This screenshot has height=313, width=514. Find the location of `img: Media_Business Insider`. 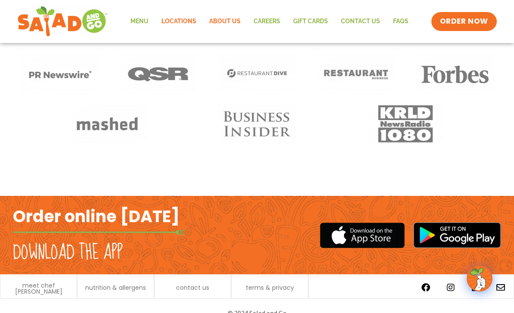

img: Media_Business Insider is located at coordinates (257, 124).